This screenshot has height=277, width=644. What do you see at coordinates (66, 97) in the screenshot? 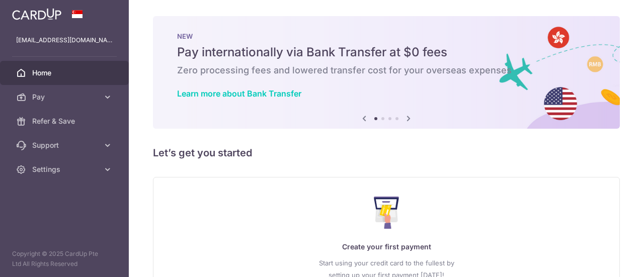
I see `span: Pay` at bounding box center [66, 97].